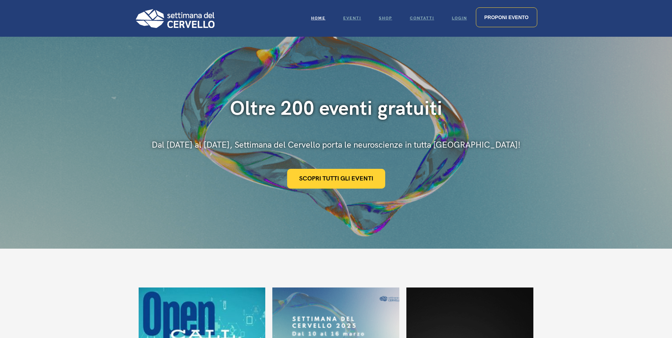 This screenshot has width=672, height=338. I want to click on a: Proponi evento, so click(507, 17).